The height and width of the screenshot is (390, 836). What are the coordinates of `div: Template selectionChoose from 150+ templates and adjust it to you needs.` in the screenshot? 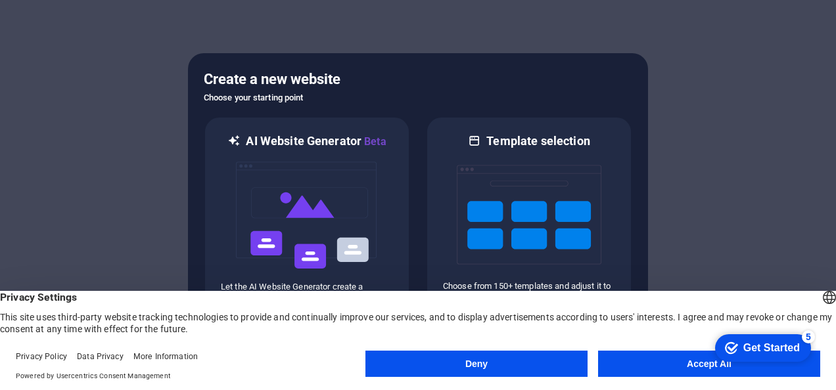 It's located at (529, 219).